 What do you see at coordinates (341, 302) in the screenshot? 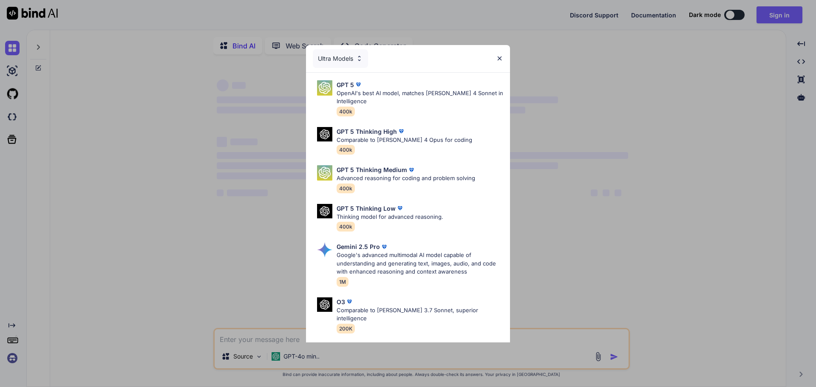
I see `p: O3` at bounding box center [341, 302].